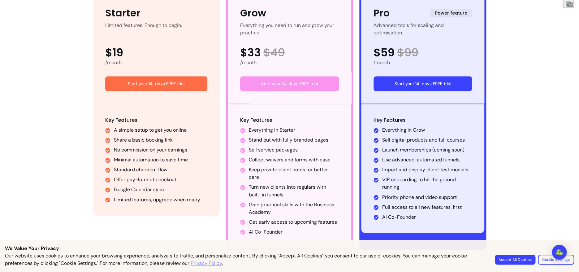 The width and height of the screenshot is (579, 272). What do you see at coordinates (570, 5) in the screenshot?
I see `div: 25°` at bounding box center [570, 5].